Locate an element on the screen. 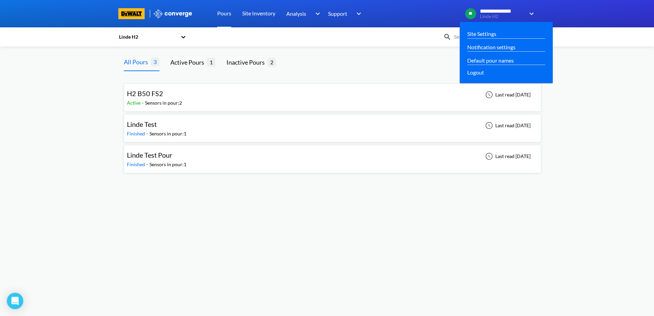  div: Sensors in pour: 2 is located at coordinates (163, 103).